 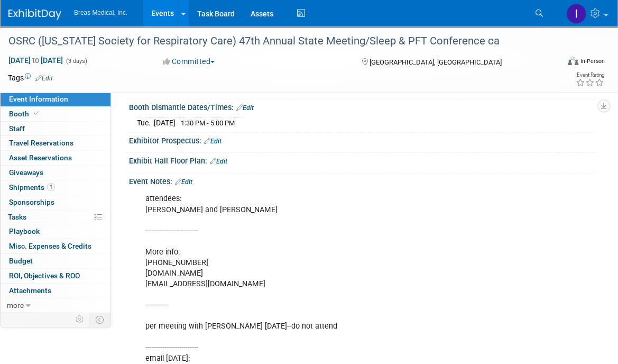 I want to click on a: more, so click(x=56, y=305).